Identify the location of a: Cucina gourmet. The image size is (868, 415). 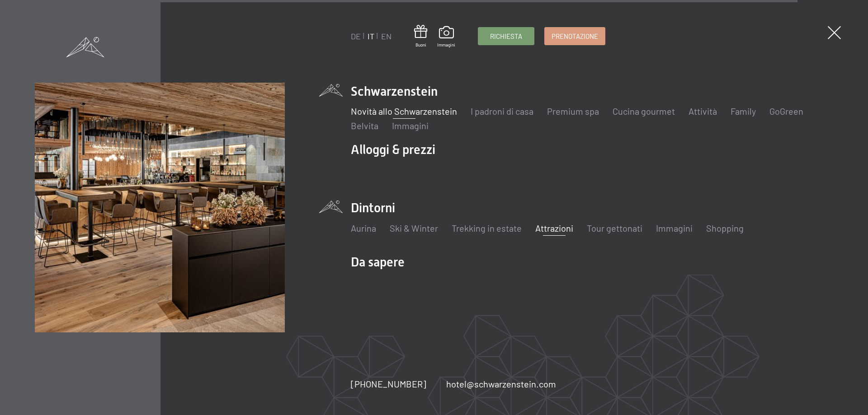
(644, 111).